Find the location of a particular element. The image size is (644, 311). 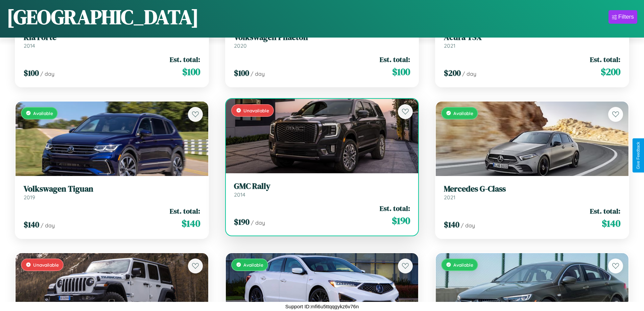

a: Kia Forte2014 is located at coordinates (112, 41).